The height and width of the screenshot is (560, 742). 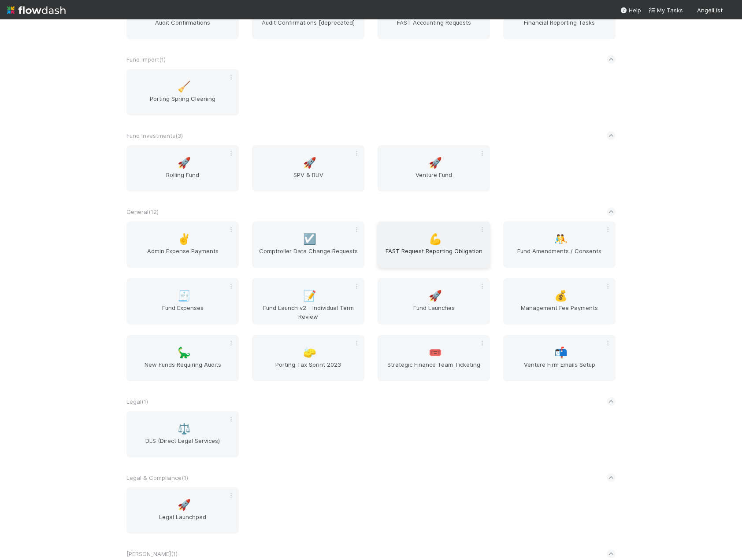 I want to click on span: Fund Import ( 1 ), so click(x=146, y=59).